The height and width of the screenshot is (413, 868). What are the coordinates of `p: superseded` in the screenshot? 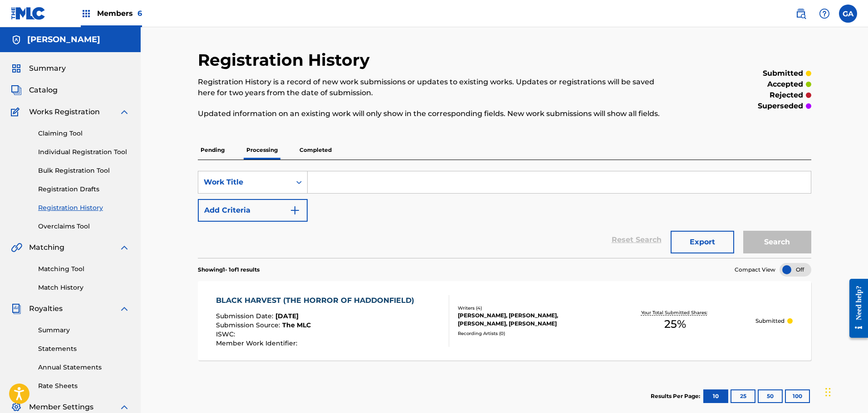 It's located at (780, 106).